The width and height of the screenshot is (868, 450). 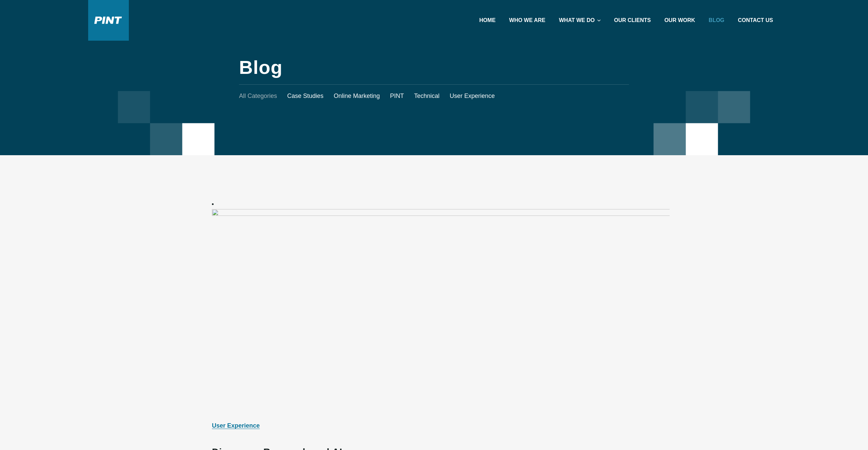 I want to click on a: PINT, so click(x=397, y=96).